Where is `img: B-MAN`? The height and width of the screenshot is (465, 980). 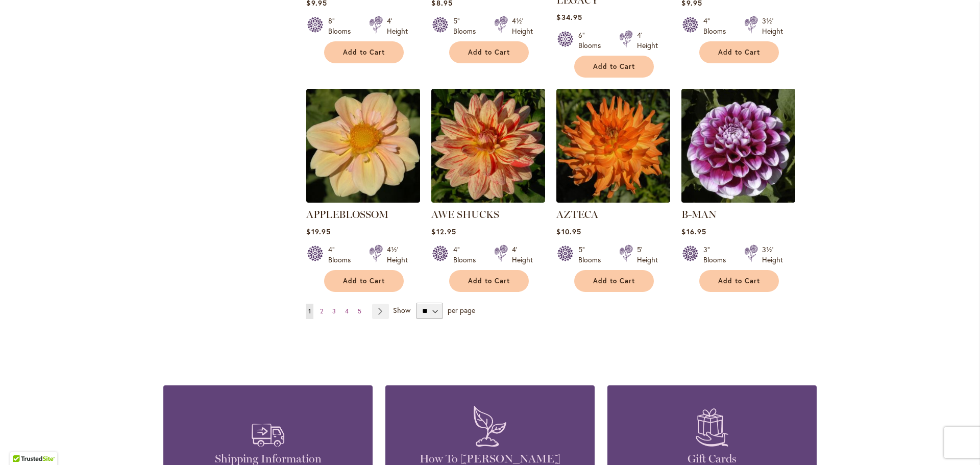
img: B-MAN is located at coordinates (738, 145).